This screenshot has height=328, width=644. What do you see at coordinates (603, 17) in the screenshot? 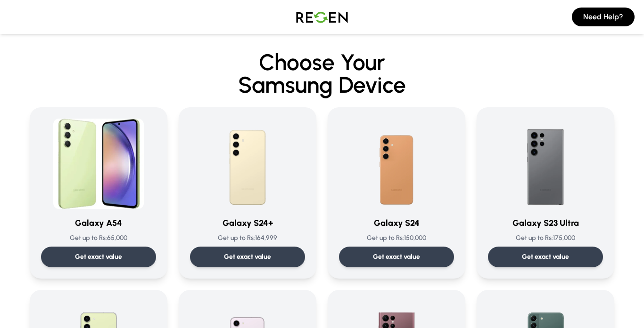
I see `button: Need Help?` at bounding box center [603, 17].